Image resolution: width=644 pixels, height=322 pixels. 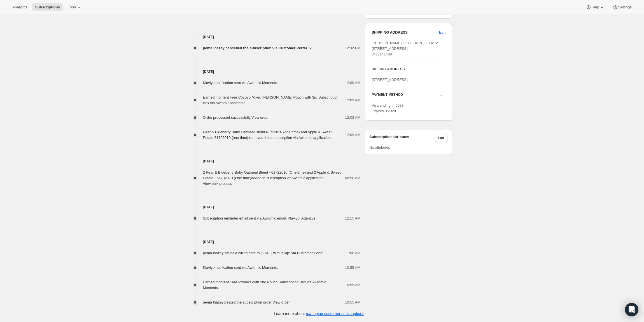 I want to click on span: pema lhazey cancelled the subscription via Customer Portal., so click(x=256, y=48).